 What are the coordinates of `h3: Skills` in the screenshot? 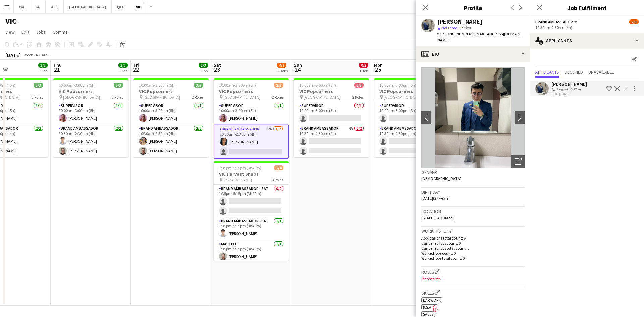 It's located at (473, 292).